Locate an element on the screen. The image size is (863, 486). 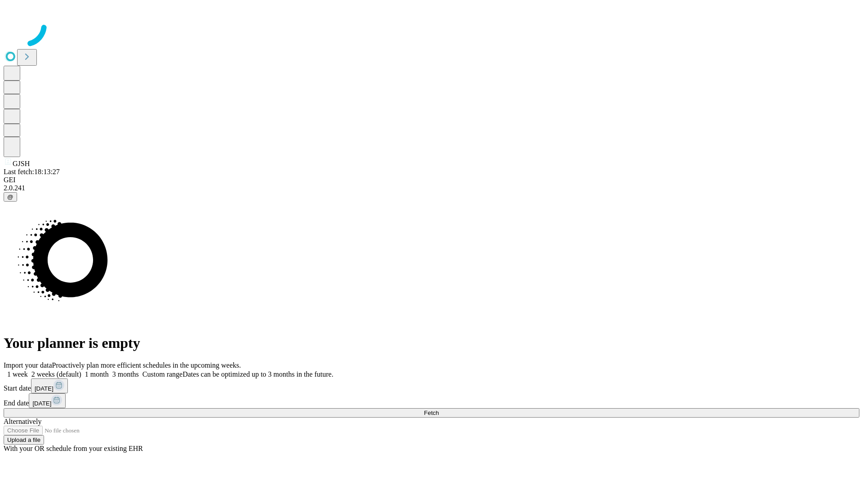
h1: Your planner is empty is located at coordinates (432, 343).